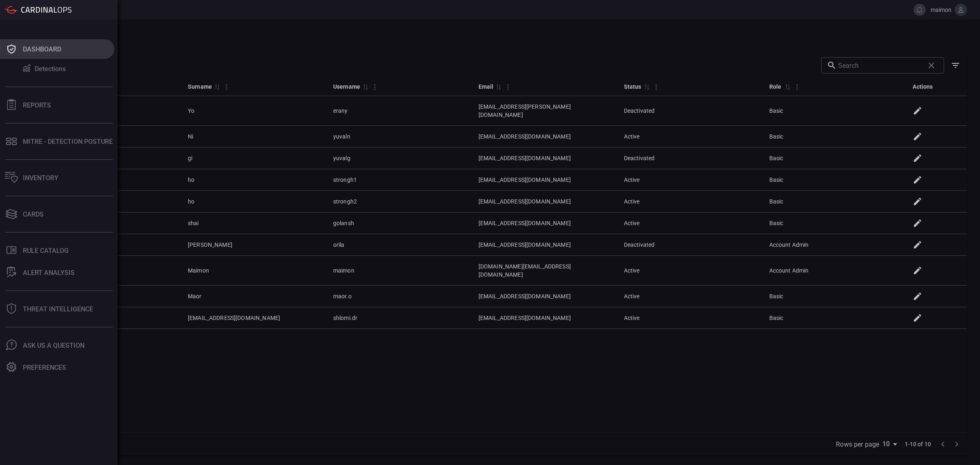 This screenshot has height=465, width=980. I want to click on input: Search, so click(879, 65).